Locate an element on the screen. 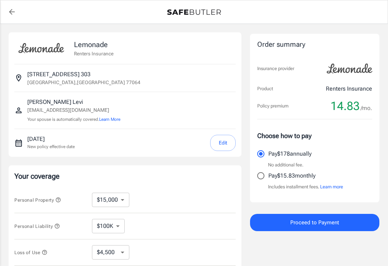  p: Product is located at coordinates (265, 89).